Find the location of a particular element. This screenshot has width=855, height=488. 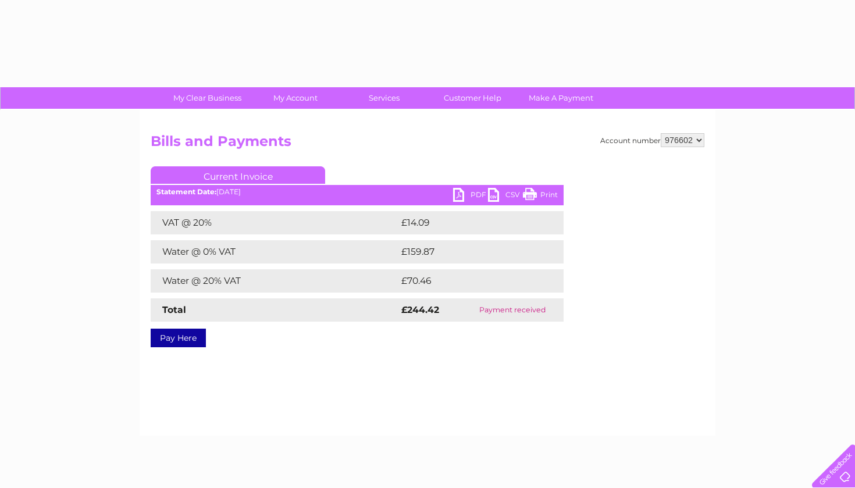

td: £70.46 is located at coordinates (469, 281).